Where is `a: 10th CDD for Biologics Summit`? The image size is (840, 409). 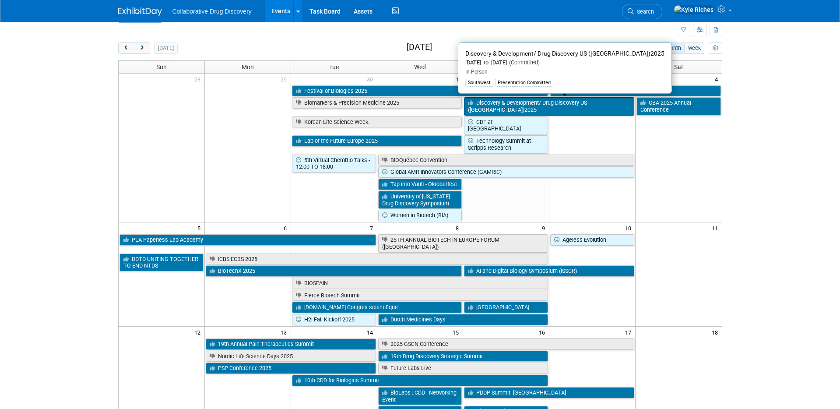
a: 10th CDD for Biologics Summit is located at coordinates (420, 380).